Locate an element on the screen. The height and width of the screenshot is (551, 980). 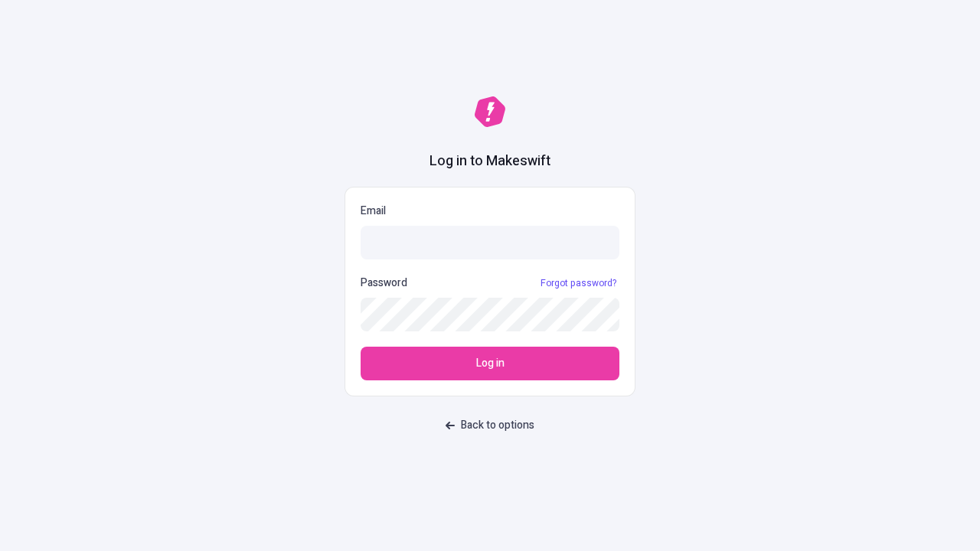
p: Email is located at coordinates (490, 211).